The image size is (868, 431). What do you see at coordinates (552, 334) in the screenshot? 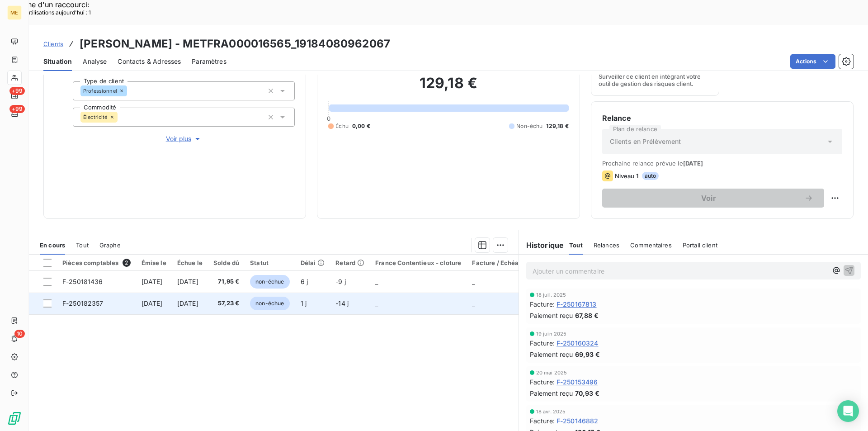
I see `span: 19 juin 2025` at bounding box center [552, 334].